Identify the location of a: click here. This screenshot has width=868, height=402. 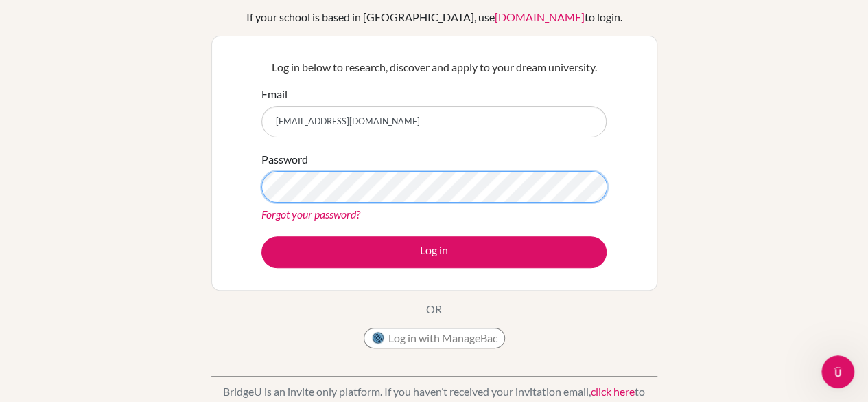
(613, 390).